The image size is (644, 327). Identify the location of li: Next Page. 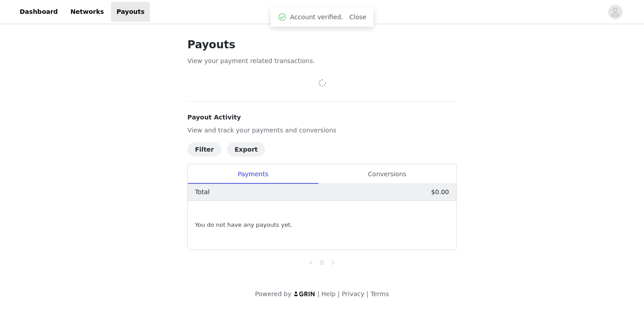
(333, 263).